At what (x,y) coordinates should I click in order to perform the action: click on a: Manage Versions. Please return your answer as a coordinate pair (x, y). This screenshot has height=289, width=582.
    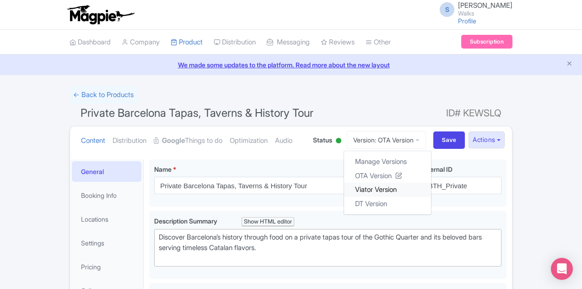
    Looking at the image, I should click on (387, 161).